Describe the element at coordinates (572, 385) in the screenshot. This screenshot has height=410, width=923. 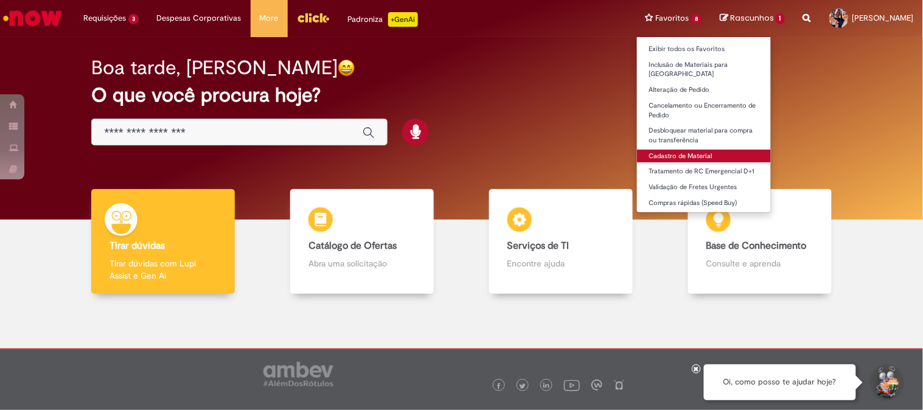
I see `img: logo_footer_youtube.png` at that location.